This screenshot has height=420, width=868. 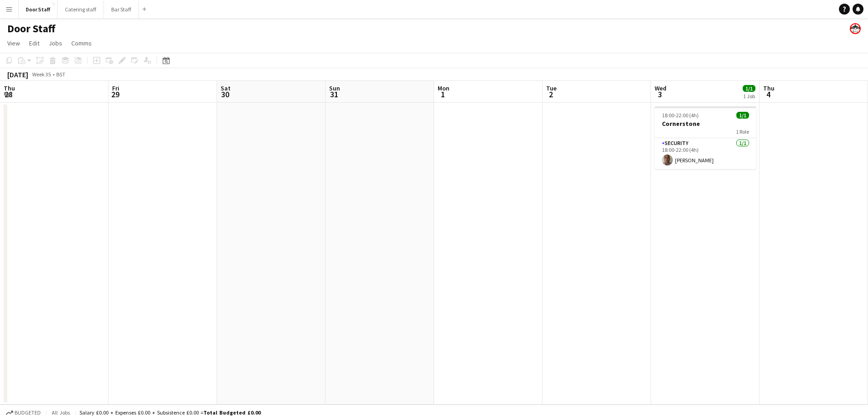 What do you see at coordinates (28, 413) in the screenshot?
I see `span: Budgeted` at bounding box center [28, 413].